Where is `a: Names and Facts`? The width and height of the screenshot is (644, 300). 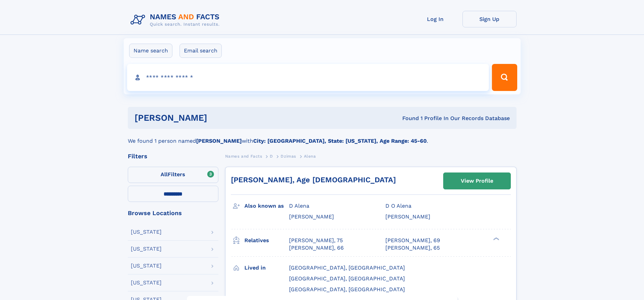 a: Names and Facts is located at coordinates (244, 156).